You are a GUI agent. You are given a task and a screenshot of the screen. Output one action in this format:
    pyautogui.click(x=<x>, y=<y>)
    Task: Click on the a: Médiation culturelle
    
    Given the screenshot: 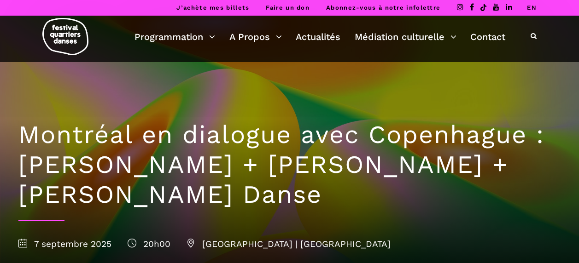 What is the action you would take?
    pyautogui.click(x=405, y=37)
    